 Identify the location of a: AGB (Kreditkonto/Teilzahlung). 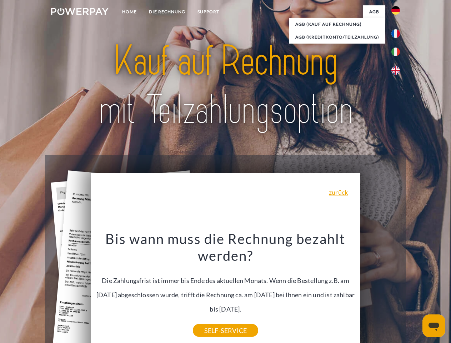
(337, 37).